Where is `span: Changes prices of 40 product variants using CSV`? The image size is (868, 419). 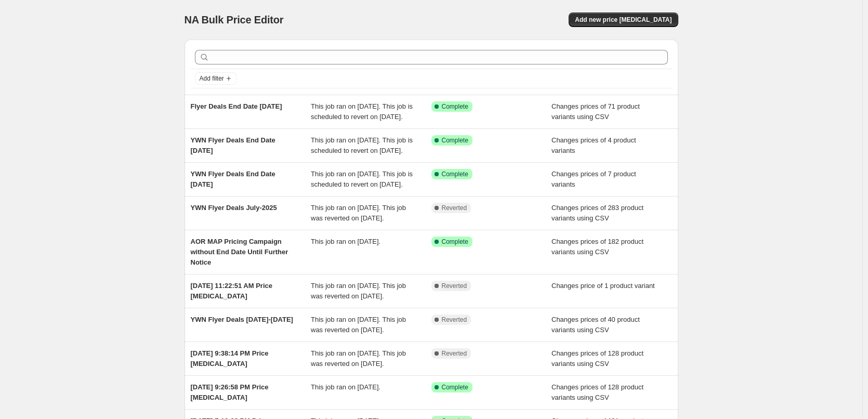 span: Changes prices of 40 product variants using CSV is located at coordinates (595, 325).